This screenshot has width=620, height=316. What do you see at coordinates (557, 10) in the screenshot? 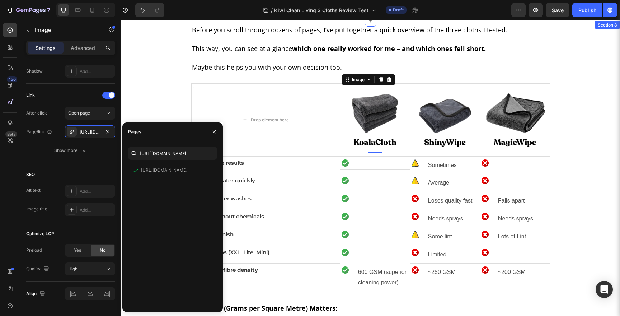
I see `button: Save` at bounding box center [557, 10].